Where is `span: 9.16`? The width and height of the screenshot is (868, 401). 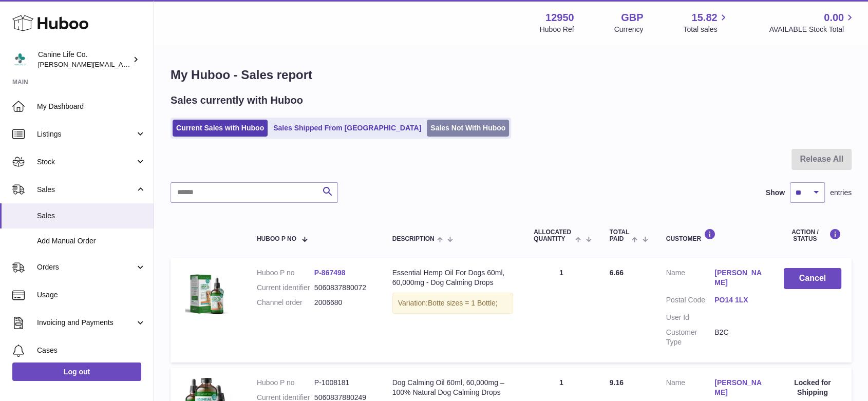 span: 9.16 is located at coordinates (616, 382).